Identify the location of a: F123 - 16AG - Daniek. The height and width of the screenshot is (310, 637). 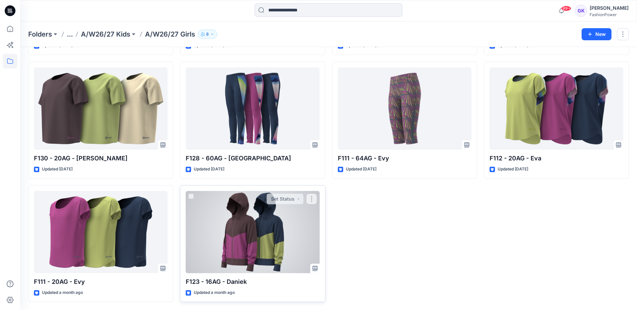
(252, 232).